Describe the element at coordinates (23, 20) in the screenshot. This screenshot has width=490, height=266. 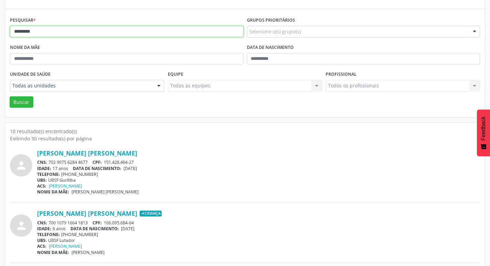
I see `label: Pesquisar` at that location.